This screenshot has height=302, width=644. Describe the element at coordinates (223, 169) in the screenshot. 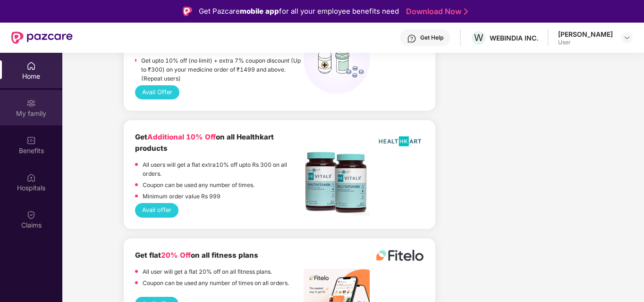

I see `p: All users will get a flat extra10% off upto Rs 300 on all orders.` at that location.